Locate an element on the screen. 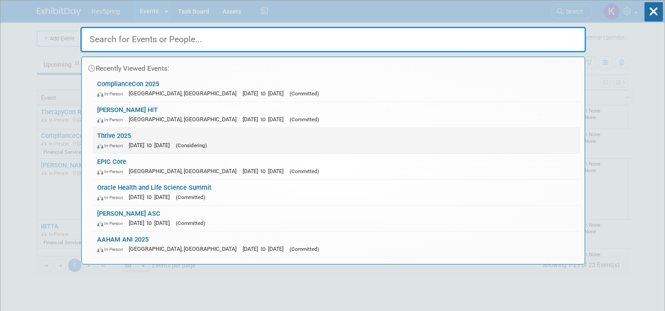  div: Recently Viewed Events: is located at coordinates (333, 66).